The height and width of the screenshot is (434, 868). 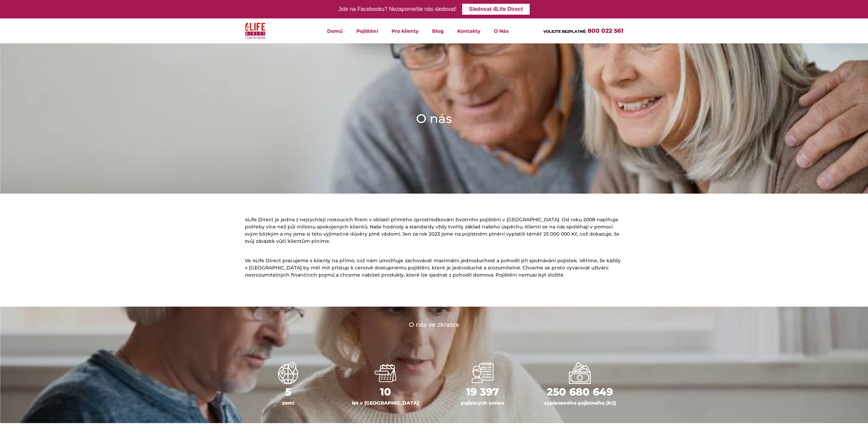 I want to click on div: Jste na Facebooku? Nezapomeňte nás sledovat!, so click(x=397, y=9).